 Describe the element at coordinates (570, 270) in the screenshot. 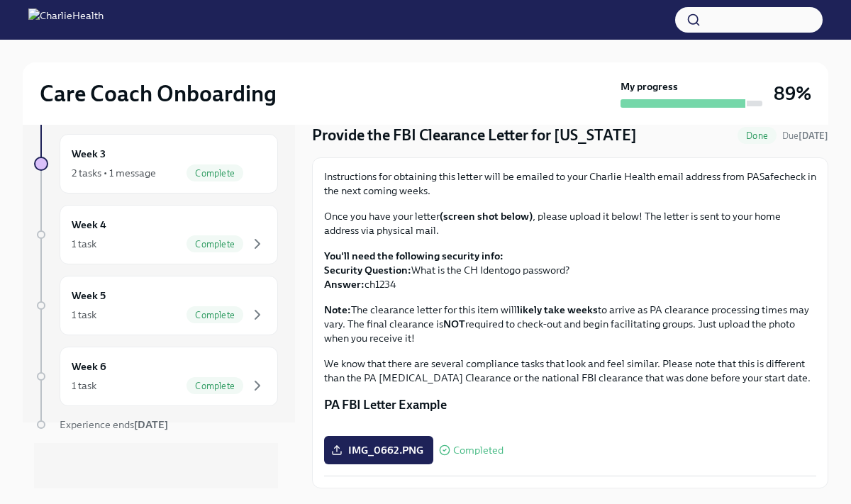

I see `p: What is the CH Identogo password? ch1234` at that location.